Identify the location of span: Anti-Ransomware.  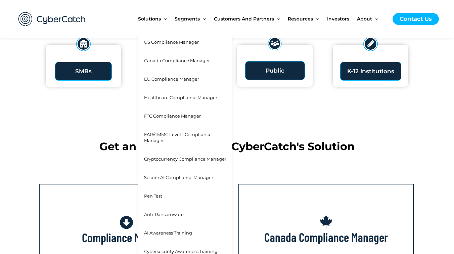
(164, 214).